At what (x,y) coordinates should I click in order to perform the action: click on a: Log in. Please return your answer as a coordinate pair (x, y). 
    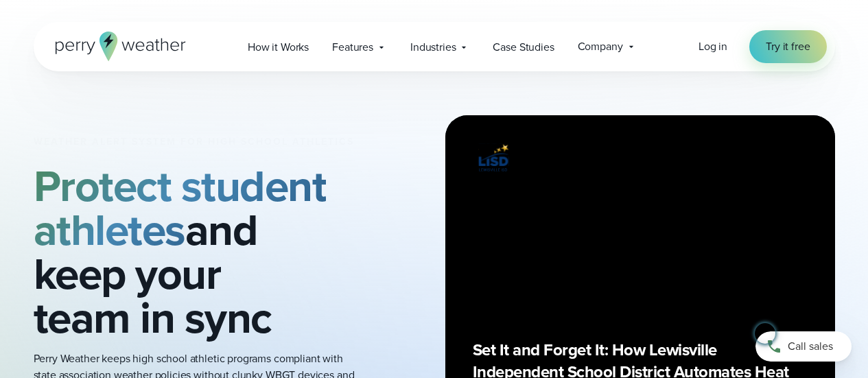
    Looking at the image, I should click on (713, 47).